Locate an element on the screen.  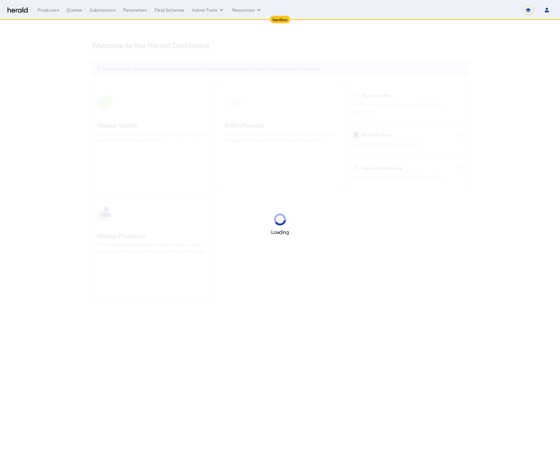
div: Sandbox is located at coordinates (280, 19).